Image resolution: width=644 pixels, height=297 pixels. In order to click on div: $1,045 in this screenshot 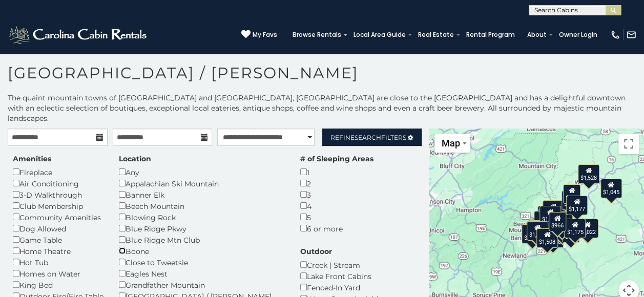, I will do `click(611, 189)`.